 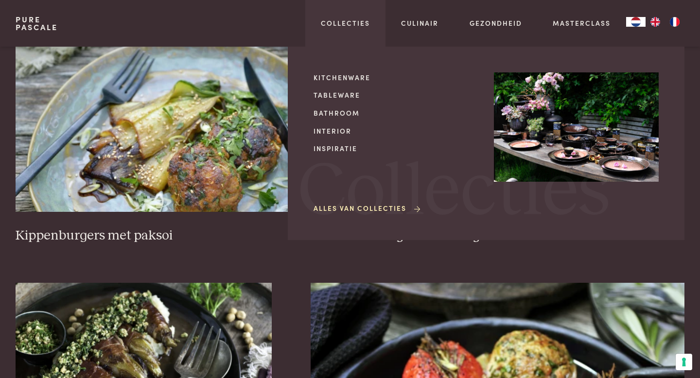 I want to click on span: Collecties, so click(x=454, y=192).